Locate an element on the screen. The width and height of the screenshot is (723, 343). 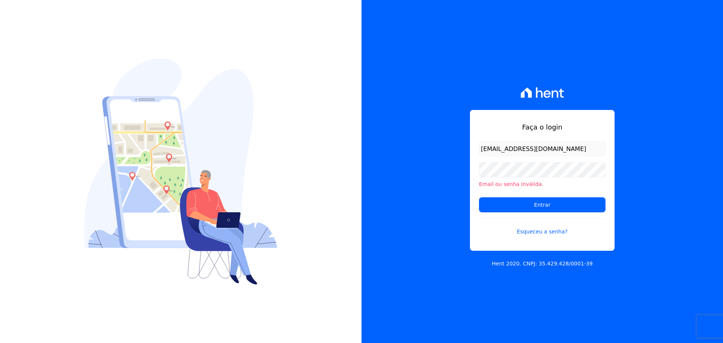
p: Hent 2020. CNPJ: 35.429.428/0001-39 is located at coordinates (542, 264).